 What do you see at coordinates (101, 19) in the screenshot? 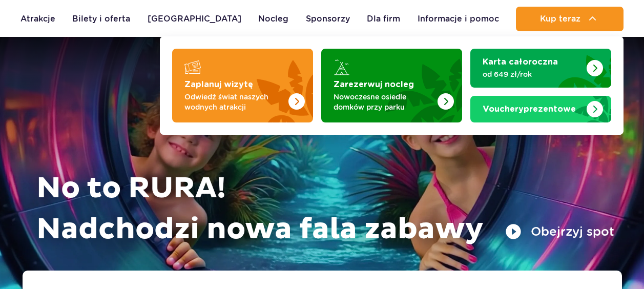
I see `a: Bilety i oferta` at bounding box center [101, 19].